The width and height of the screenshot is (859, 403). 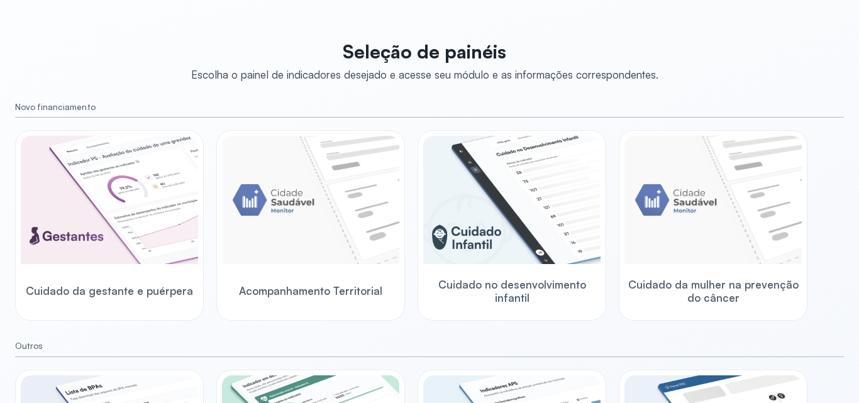 I want to click on img: child-development.png, so click(x=512, y=200).